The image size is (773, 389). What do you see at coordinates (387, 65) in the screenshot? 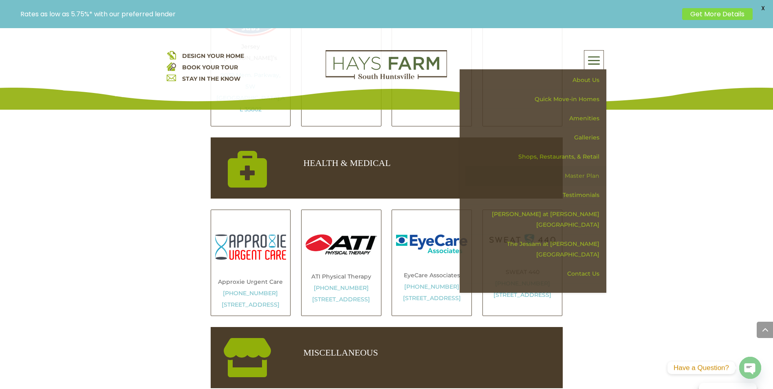
I see `img: Logo` at bounding box center [387, 65].